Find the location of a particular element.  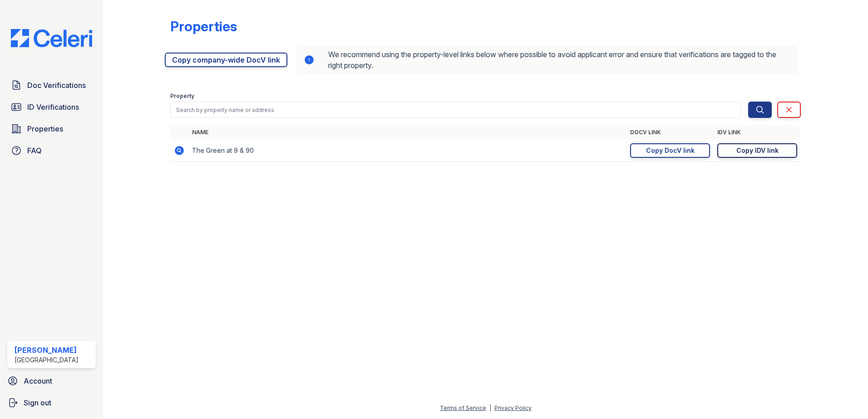

label: Property is located at coordinates (182, 96).